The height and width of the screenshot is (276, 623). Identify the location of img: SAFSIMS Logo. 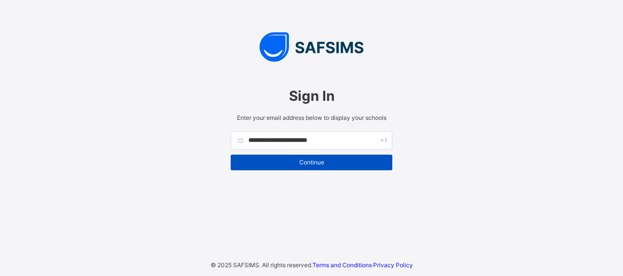
(311, 47).